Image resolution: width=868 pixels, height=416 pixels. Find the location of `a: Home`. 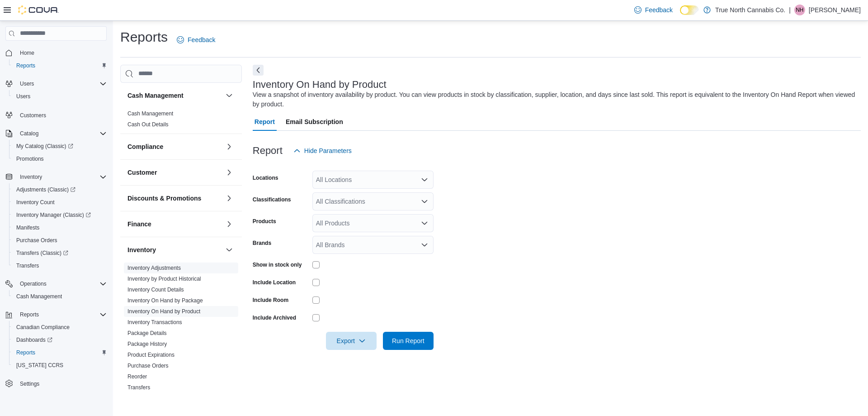

a: Home is located at coordinates (27, 53).